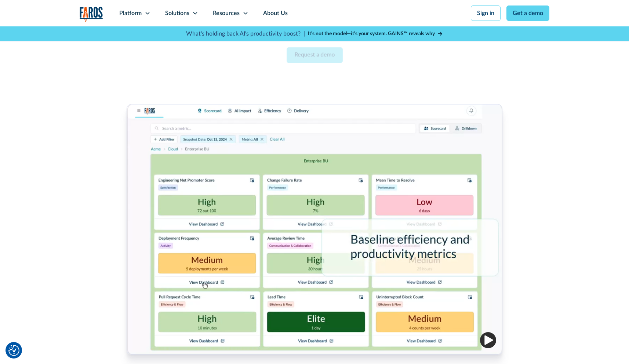 Image resolution: width=629 pixels, height=364 pixels. Describe the element at coordinates (488, 340) in the screenshot. I see `button: Play video` at that location.